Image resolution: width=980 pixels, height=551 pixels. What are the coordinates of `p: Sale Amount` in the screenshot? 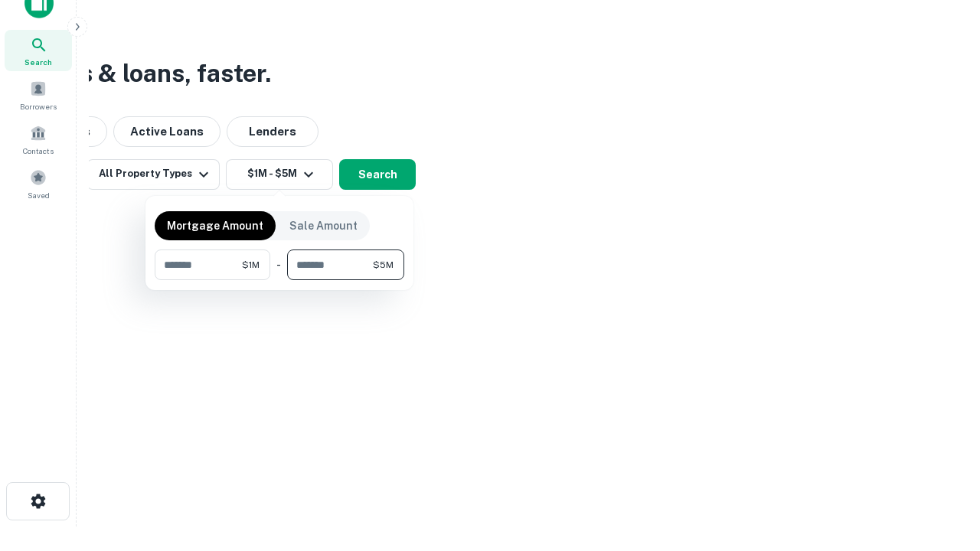 It's located at (323, 225).